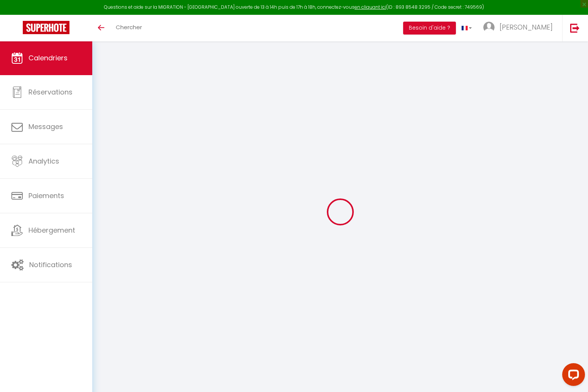  Describe the element at coordinates (128, 27) in the screenshot. I see `span: Chercher` at that location.